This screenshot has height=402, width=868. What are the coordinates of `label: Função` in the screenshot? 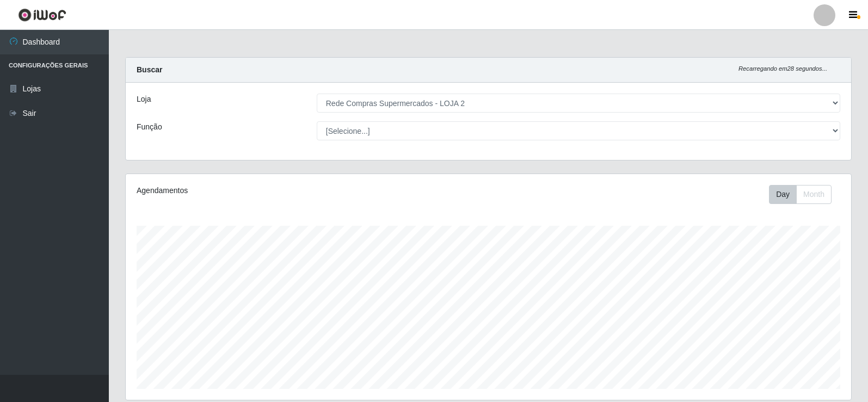 It's located at (149, 127).